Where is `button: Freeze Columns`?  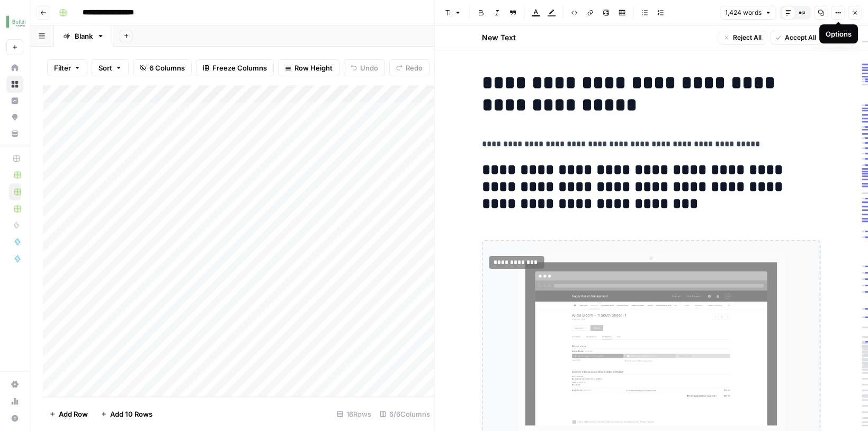 button: Freeze Columns is located at coordinates (235, 68).